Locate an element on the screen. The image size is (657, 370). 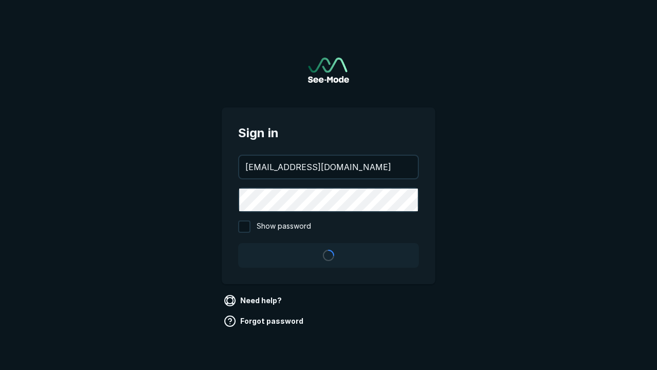
a: Go to sign in is located at coordinates (329, 70).